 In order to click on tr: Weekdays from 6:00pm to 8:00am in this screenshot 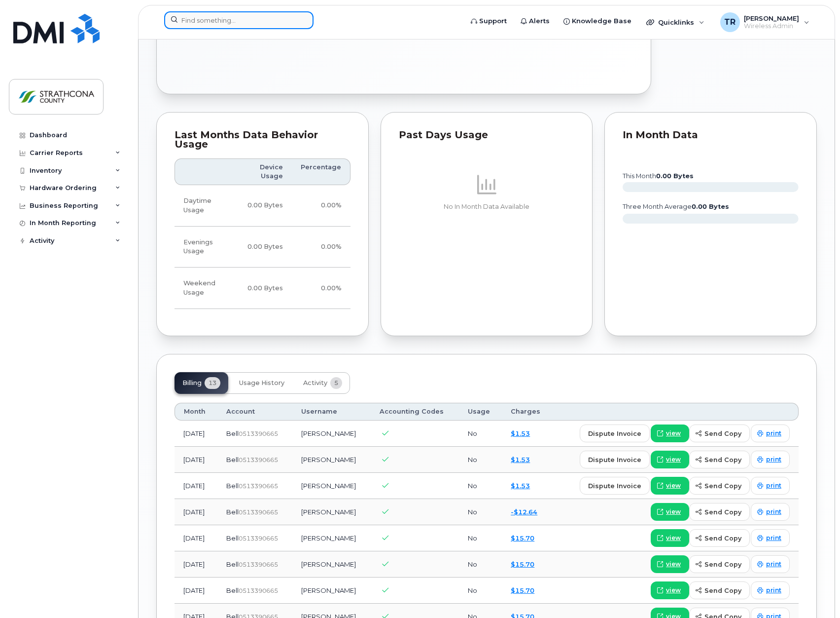, I will do `click(262, 247)`.